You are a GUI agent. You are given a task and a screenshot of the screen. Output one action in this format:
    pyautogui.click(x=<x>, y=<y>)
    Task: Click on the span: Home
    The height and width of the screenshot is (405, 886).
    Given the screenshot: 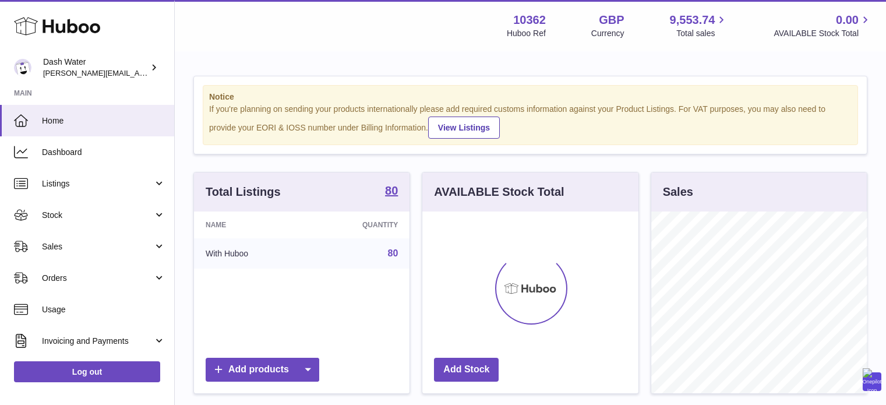 What is the action you would take?
    pyautogui.click(x=104, y=121)
    